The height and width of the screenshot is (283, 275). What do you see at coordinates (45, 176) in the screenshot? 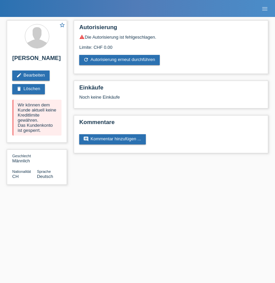
I see `span: Deutsch` at bounding box center [45, 176].